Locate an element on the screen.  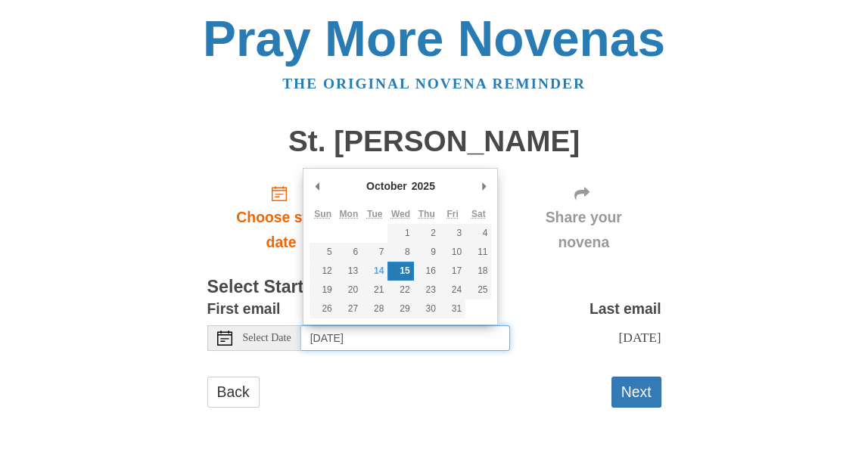
button: 29 is located at coordinates (401, 308).